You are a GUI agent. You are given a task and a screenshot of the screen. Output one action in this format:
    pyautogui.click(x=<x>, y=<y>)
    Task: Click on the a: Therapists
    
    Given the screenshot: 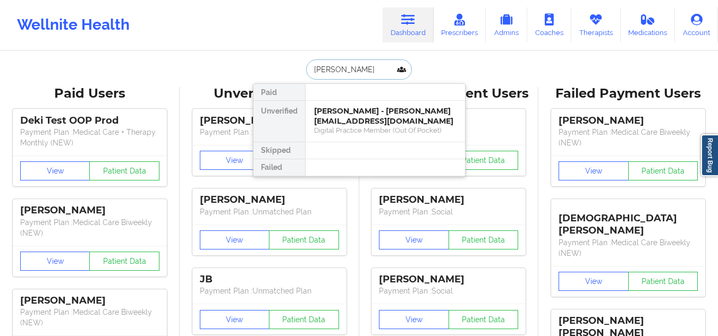 What is the action you would take?
    pyautogui.click(x=595, y=25)
    